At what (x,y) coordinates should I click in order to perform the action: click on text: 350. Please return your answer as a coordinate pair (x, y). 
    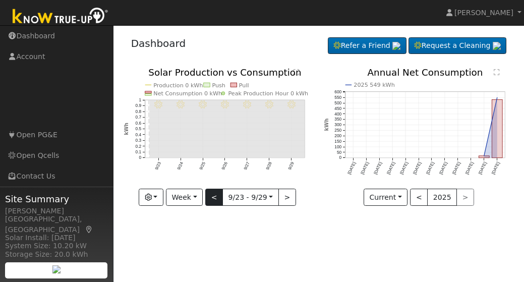
    Looking at the image, I should click on (338, 119).